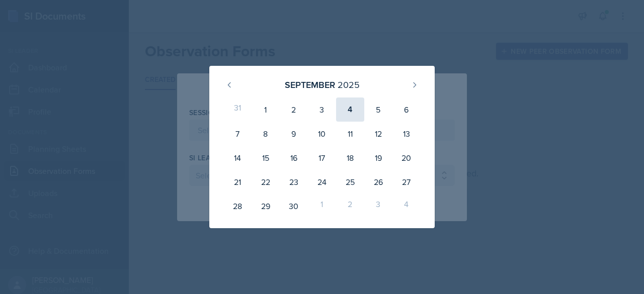  I want to click on div: 30, so click(294, 206).